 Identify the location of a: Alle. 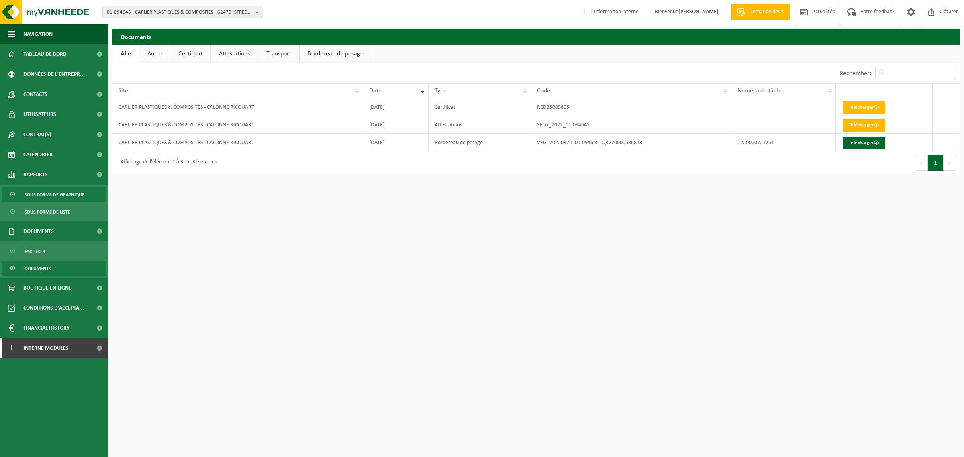
(126, 54).